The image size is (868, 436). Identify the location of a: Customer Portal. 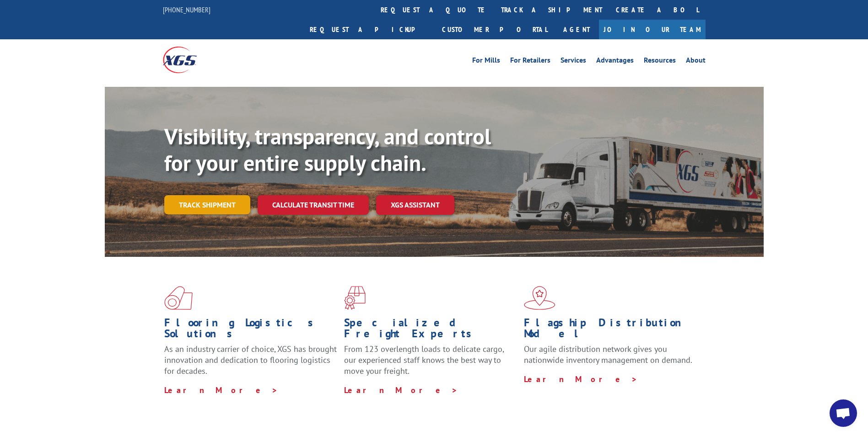
(494, 30).